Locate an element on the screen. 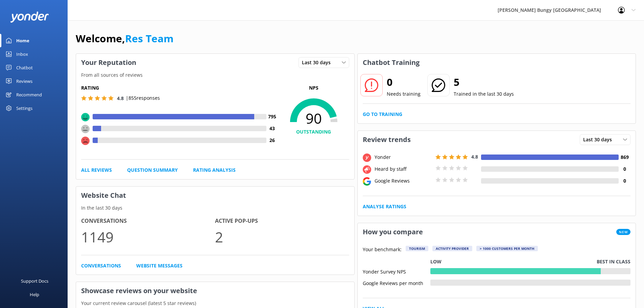 The height and width of the screenshot is (308, 644). h3: Website Chat is located at coordinates (215, 196).